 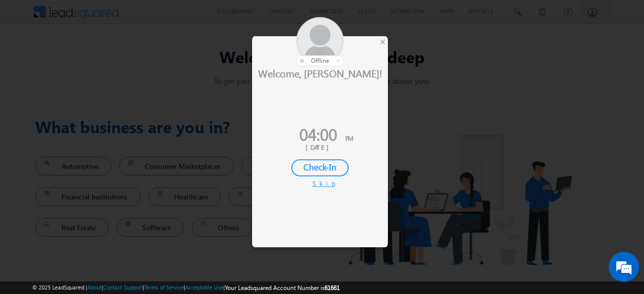 I want to click on span: © 2025 LeadSquared | | | | |, so click(x=186, y=287).